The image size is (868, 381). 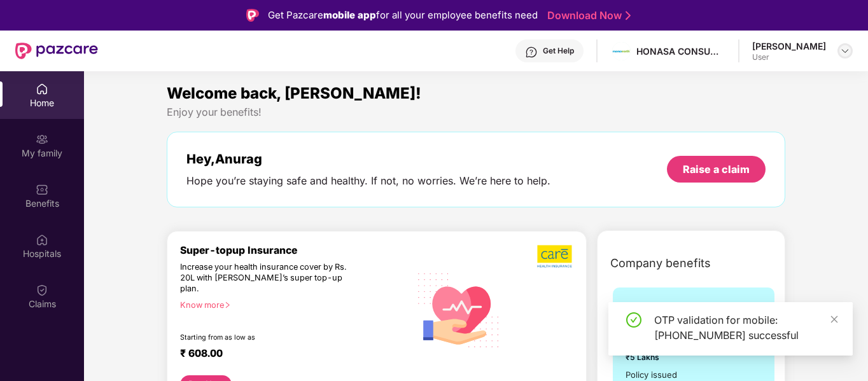 What do you see at coordinates (681, 51) in the screenshot?
I see `div: HONASA CONSUMER LIMITED` at bounding box center [681, 51].